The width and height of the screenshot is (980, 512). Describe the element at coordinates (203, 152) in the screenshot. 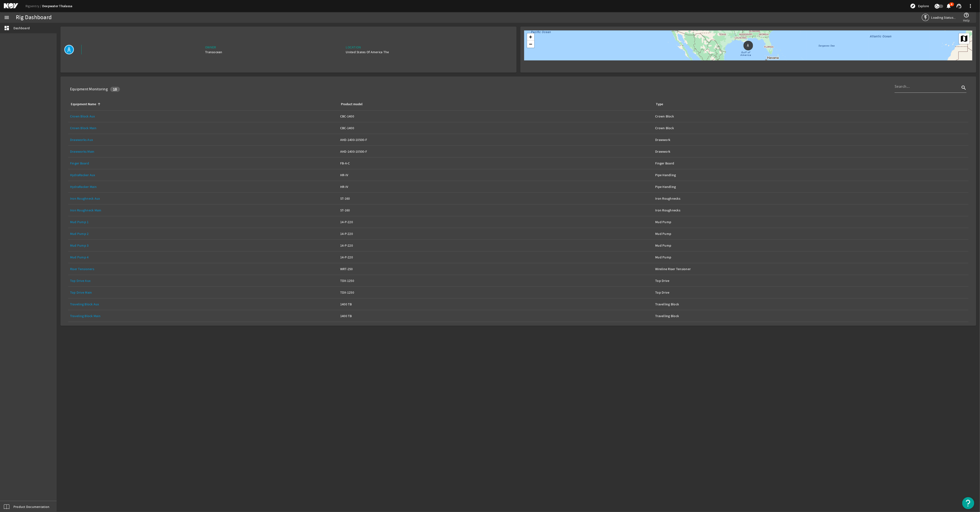

I see `a: Drawworks Main` at that location.